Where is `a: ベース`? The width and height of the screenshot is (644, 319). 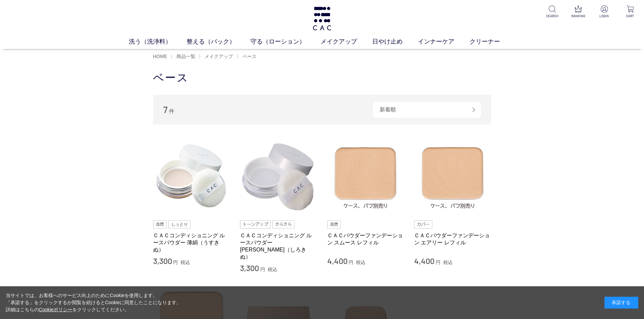 a: ベース is located at coordinates (249, 57).